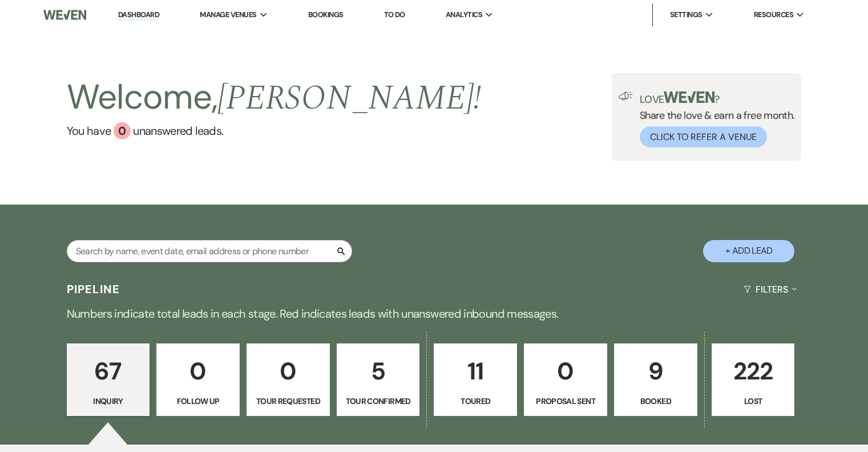  Describe the element at coordinates (326, 15) in the screenshot. I see `a: Bookings` at that location.